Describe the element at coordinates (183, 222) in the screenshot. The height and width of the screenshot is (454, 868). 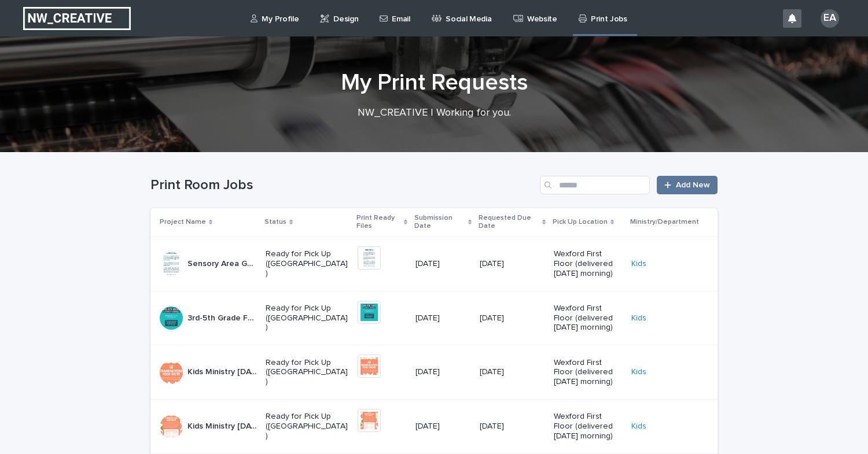
I see `p: Project Name` at that location.